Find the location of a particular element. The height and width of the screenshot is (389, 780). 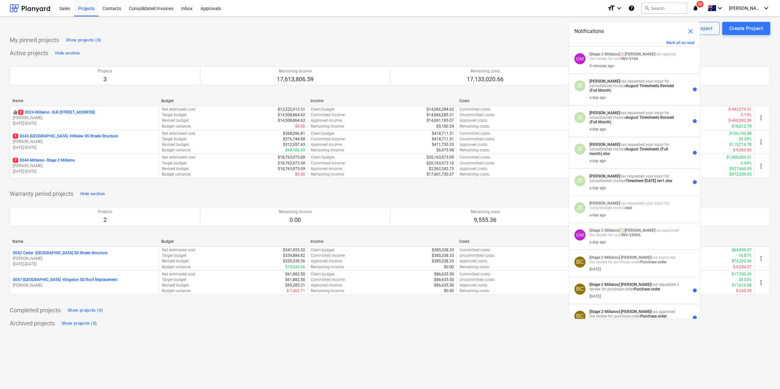

p: Remaining income is located at coordinates (295, 71).